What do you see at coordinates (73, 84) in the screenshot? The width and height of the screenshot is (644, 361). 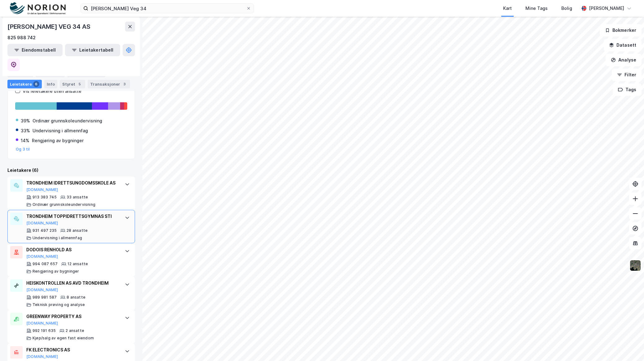 I see `div: Styret` at bounding box center [73, 84].